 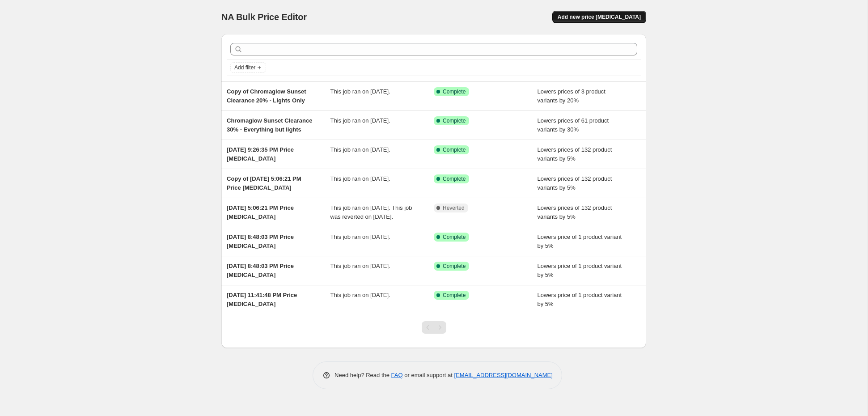 I want to click on span: Chromaglow Sunset Clearance 30% - Everything but lights, so click(x=269, y=125).